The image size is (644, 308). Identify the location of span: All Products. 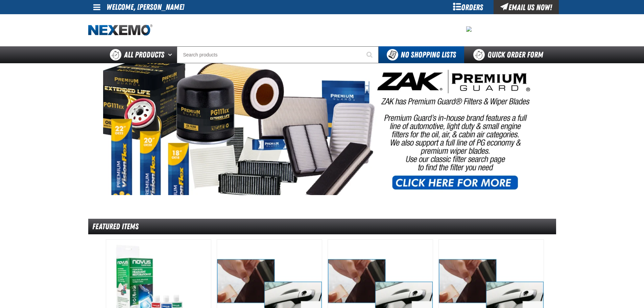
(144, 55).